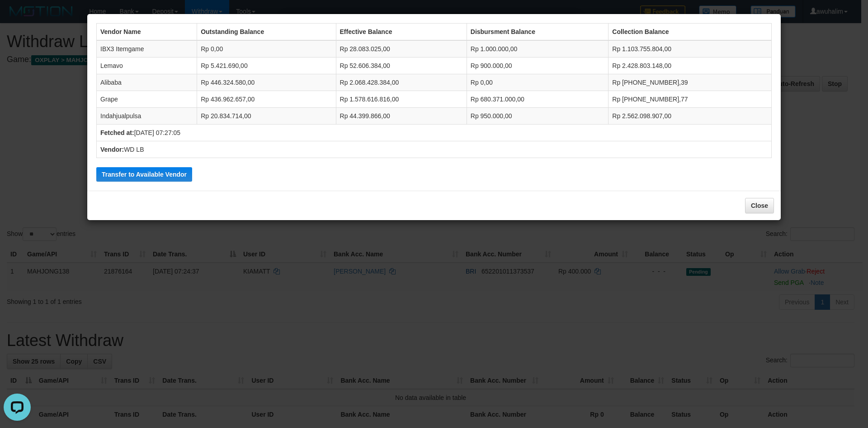  What do you see at coordinates (434, 149) in the screenshot?
I see `td: WD LB` at bounding box center [434, 149].